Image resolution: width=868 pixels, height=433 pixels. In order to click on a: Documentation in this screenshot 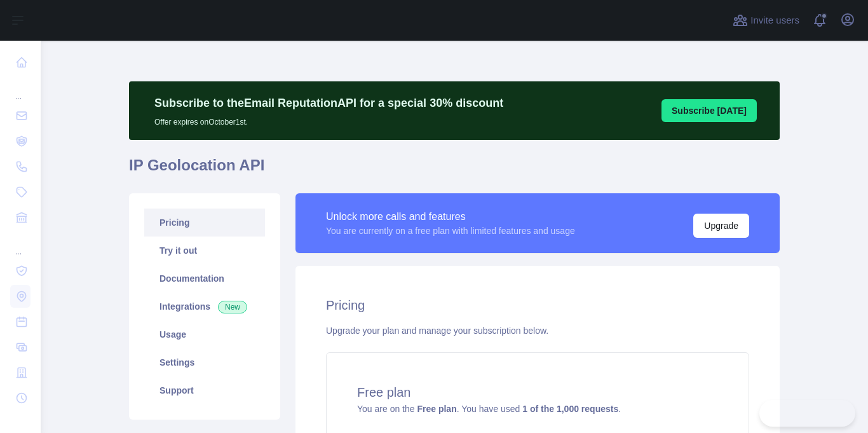, I will do `click(204, 279)`.